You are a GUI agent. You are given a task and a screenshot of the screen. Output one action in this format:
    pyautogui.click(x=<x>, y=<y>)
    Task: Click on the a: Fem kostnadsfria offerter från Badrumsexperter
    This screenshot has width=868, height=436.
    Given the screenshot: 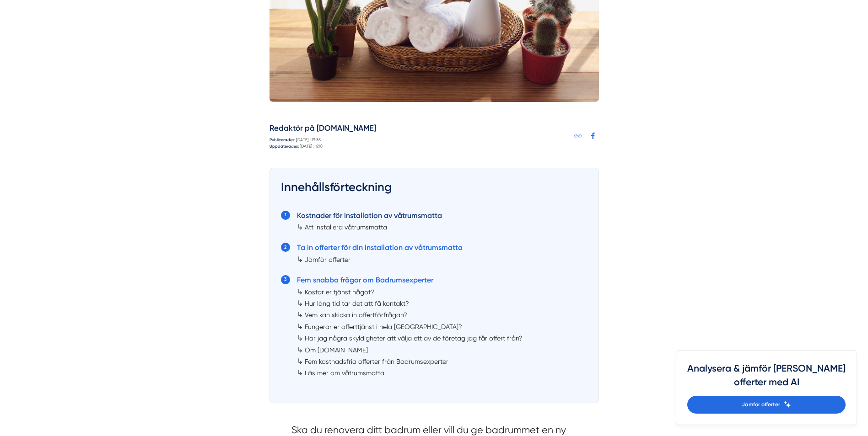 What is the action you would take?
    pyautogui.click(x=377, y=361)
    